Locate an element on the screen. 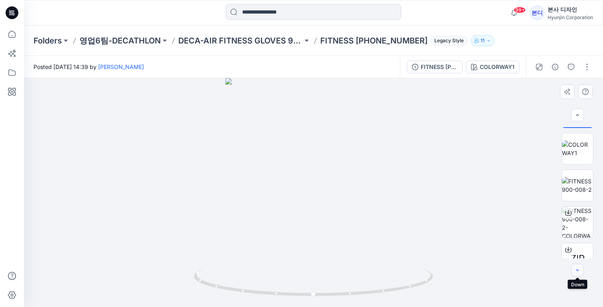  p: 영업6팀-DECATHLON is located at coordinates (120, 41).